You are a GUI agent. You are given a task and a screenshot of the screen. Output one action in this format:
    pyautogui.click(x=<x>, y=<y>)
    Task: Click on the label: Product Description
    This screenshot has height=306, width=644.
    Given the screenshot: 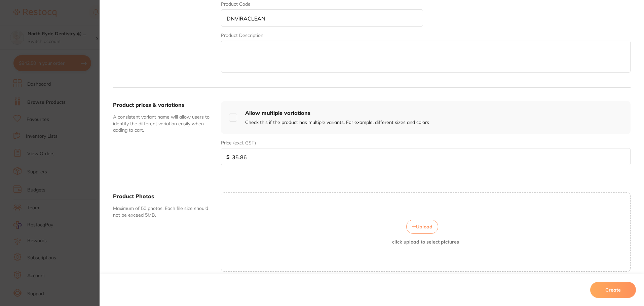 What is the action you would take?
    pyautogui.click(x=242, y=35)
    